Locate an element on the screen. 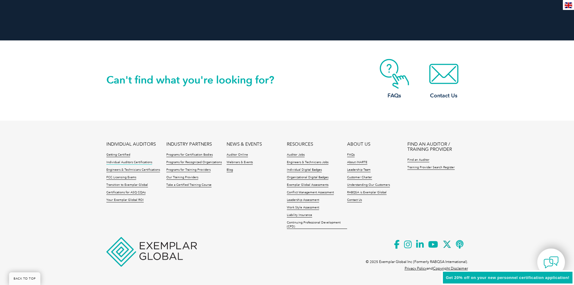  a: Getting Certified is located at coordinates (118, 155).